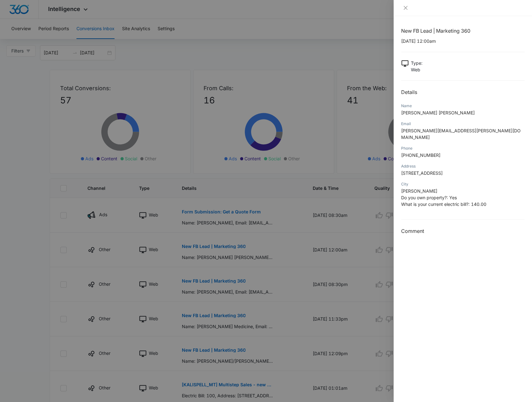 The height and width of the screenshot is (402, 532). I want to click on button: Close, so click(405, 8).